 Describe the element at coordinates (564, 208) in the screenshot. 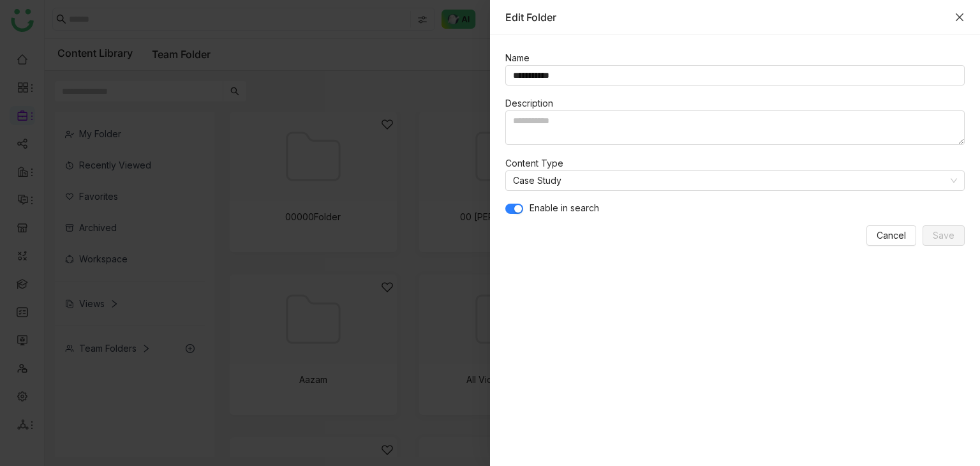

I see `span: Enable in search` at that location.